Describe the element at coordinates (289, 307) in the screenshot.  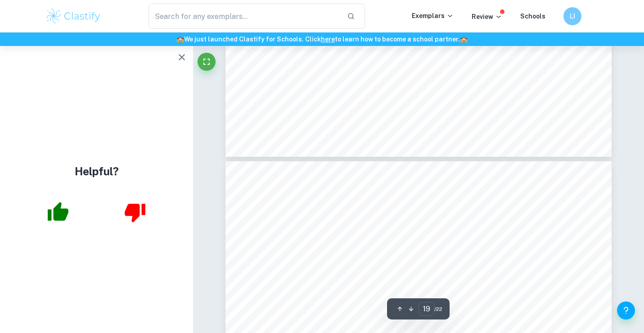
I see `span: Conclusion` at that location.